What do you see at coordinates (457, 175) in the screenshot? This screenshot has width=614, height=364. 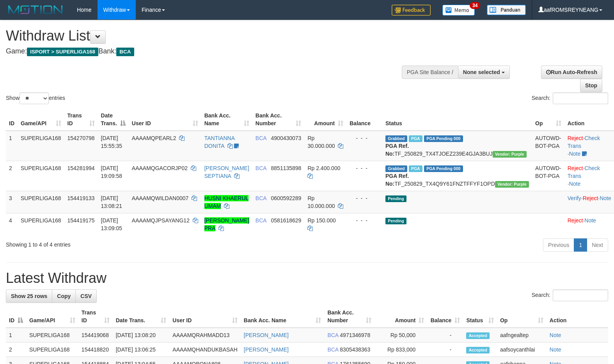 I see `td: TF_250829_TX4Q9Y61FNZTFFYF1OPD` at bounding box center [457, 175].